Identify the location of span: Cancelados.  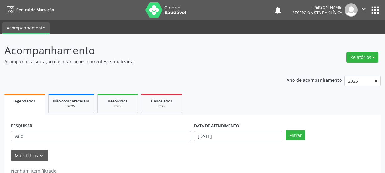
(161, 101).